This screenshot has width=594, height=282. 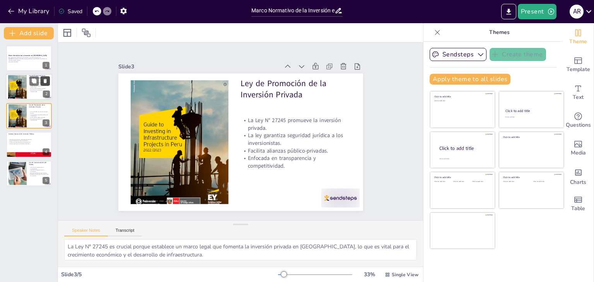 I want to click on textarea: La Ley N° 27245 es crucial porque establece un marco legal que fomenta la inversión privada en [G..., so click(x=241, y=250).